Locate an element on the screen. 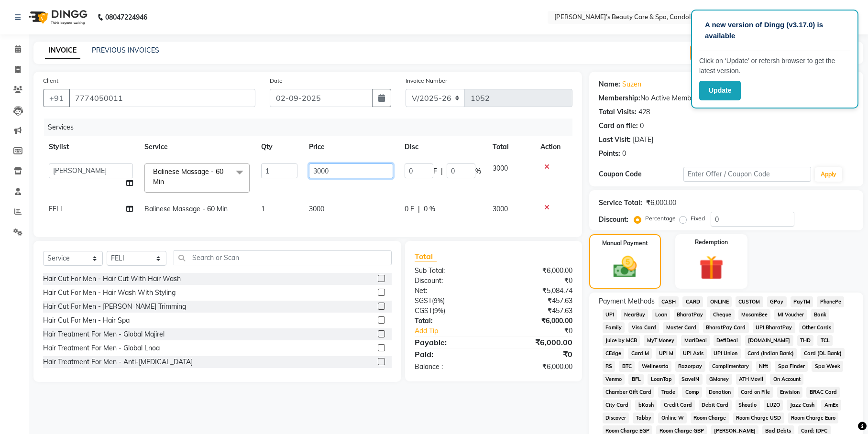 The image size is (868, 434). b: 08047224946 is located at coordinates (127, 17).